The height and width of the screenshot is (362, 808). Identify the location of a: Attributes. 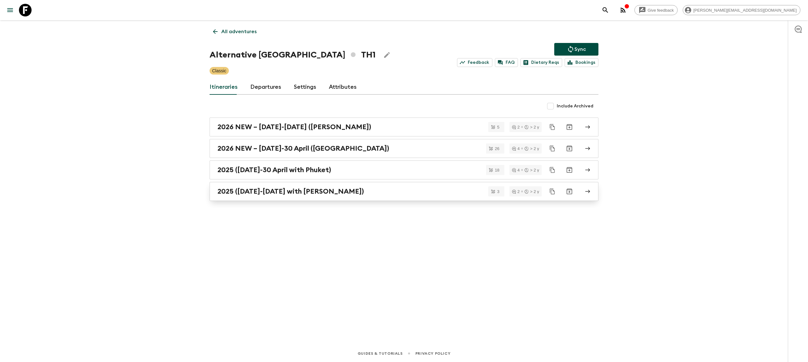
(343, 87).